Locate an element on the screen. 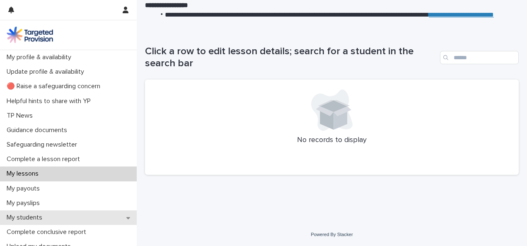 The height and width of the screenshot is (246, 527). p: Guidance documents is located at coordinates (38, 130).